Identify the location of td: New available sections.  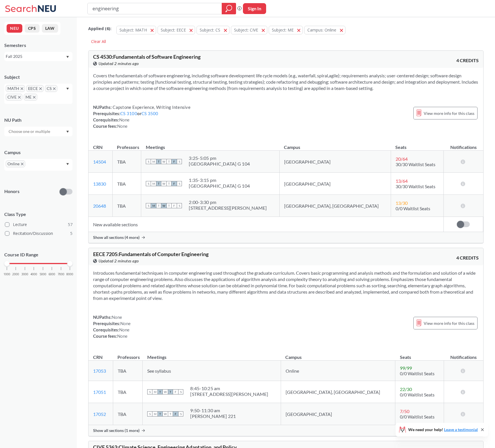
(266, 224).